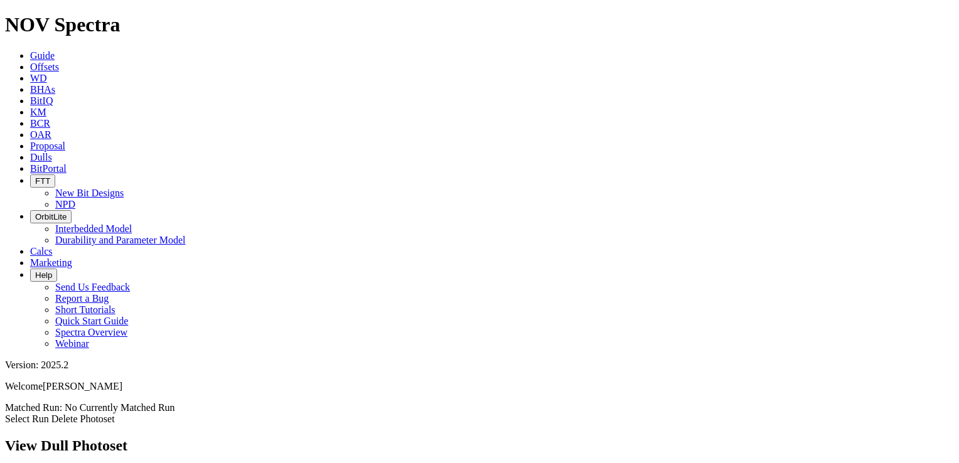 This screenshot has width=959, height=463. What do you see at coordinates (92, 287) in the screenshot?
I see `a: Send Us Feedback` at bounding box center [92, 287].